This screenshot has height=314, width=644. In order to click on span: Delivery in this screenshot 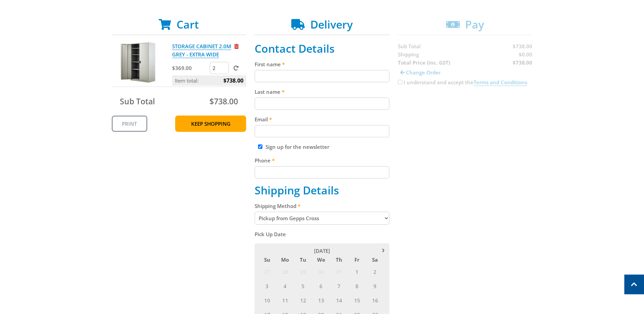, I will do `click(332, 24)`.